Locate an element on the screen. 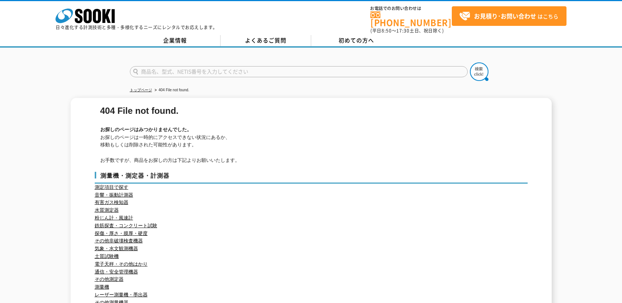  a: 鉄筋探査・コンクリート試験 is located at coordinates (126, 226).